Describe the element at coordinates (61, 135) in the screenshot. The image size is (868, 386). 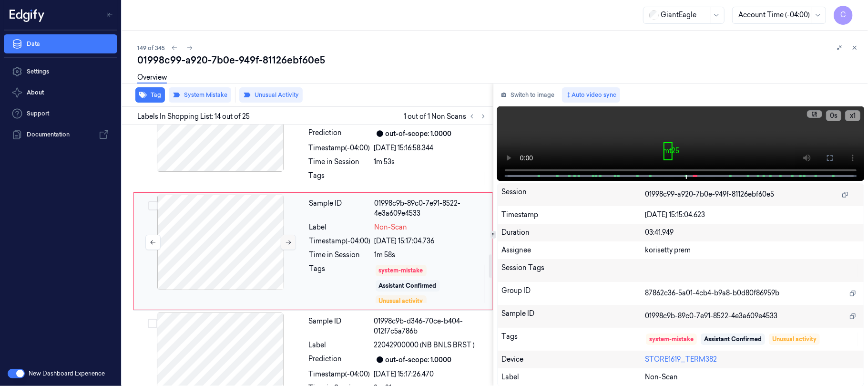
I see `a: Documentation` at that location.